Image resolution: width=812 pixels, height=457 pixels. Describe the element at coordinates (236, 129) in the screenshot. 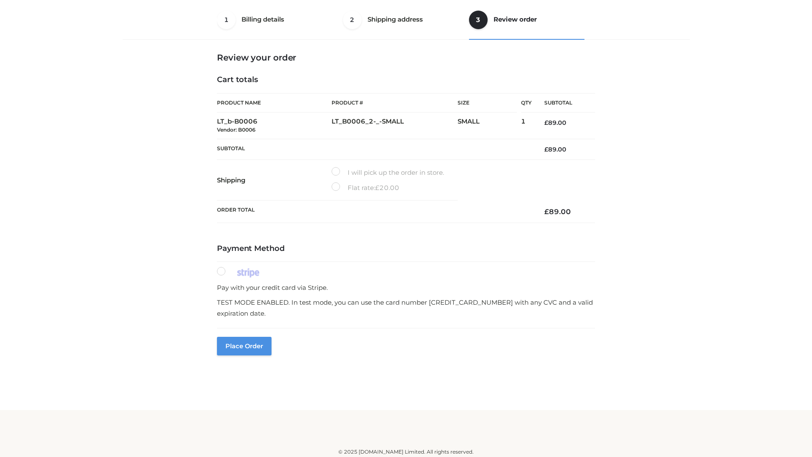

I see `small: Vendor: B0006` at that location.